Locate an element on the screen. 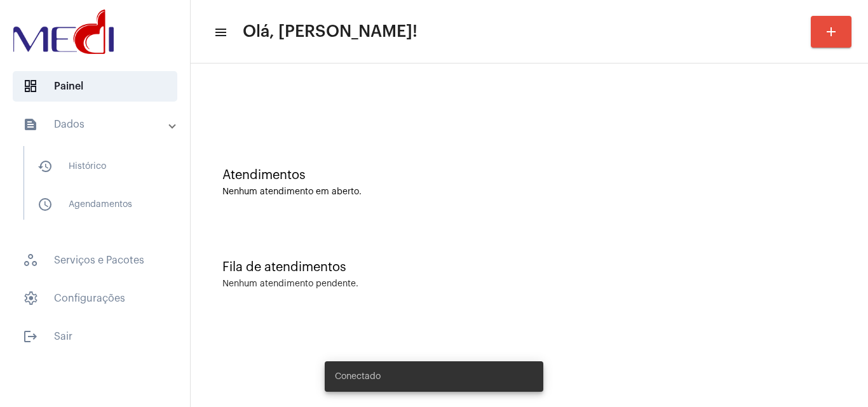  span: Sair is located at coordinates (95, 337).